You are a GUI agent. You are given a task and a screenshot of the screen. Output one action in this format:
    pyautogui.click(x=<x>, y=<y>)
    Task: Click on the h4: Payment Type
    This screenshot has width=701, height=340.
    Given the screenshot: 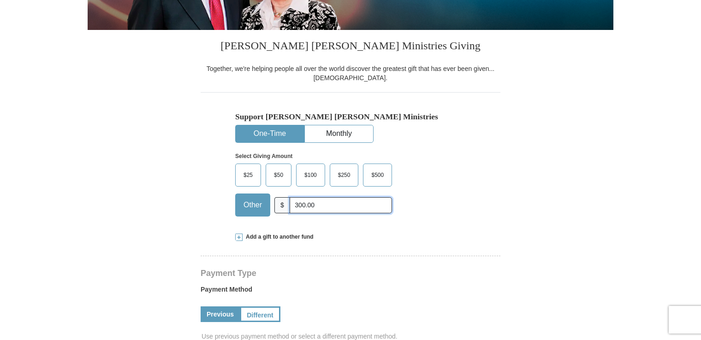 What is the action you would take?
    pyautogui.click(x=350, y=273)
    